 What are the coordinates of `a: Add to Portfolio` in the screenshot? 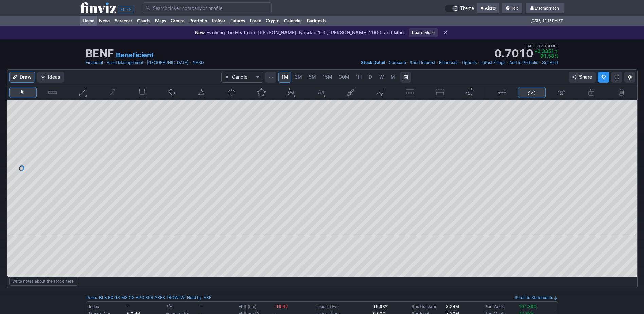 It's located at (524, 63).